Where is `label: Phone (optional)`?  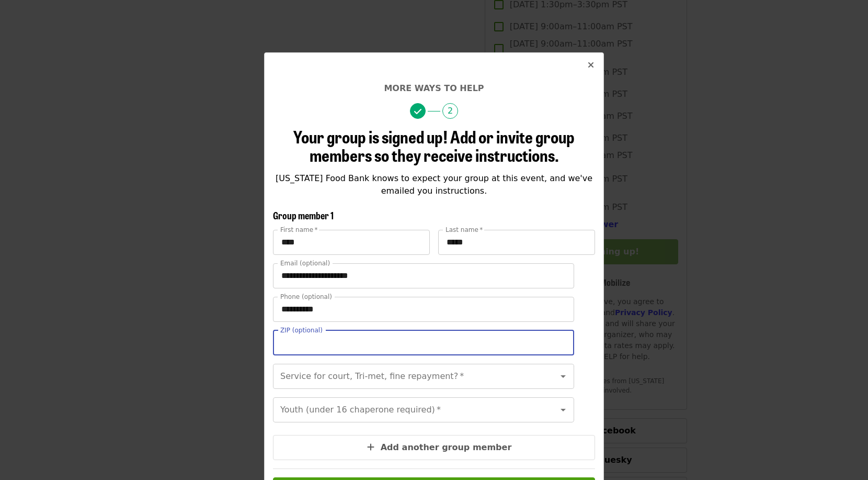
label: Phone (optional) is located at coordinates (306, 297).